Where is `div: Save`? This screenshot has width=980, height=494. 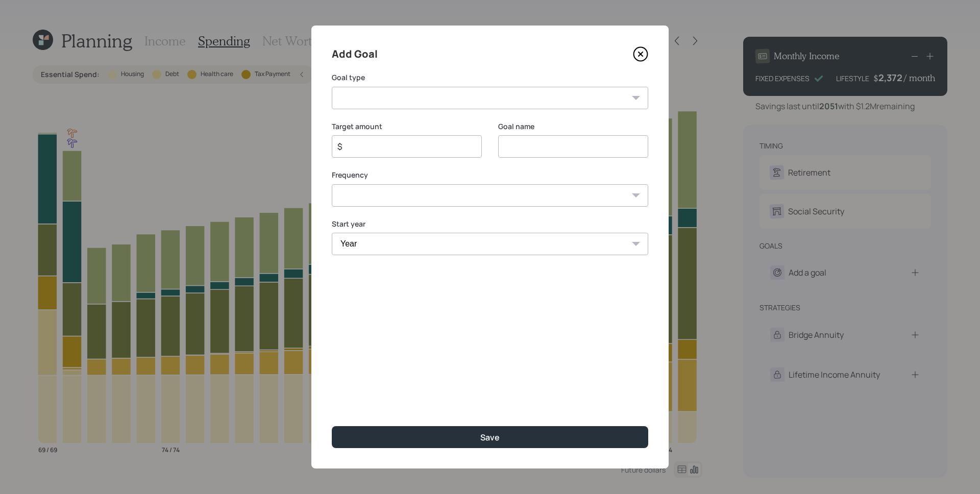
div: Save is located at coordinates (490, 437).